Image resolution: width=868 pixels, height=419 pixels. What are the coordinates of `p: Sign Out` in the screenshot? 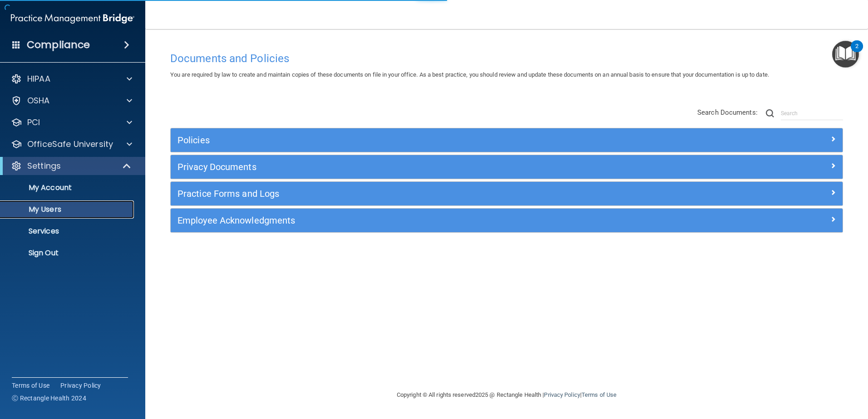 It's located at (68, 253).